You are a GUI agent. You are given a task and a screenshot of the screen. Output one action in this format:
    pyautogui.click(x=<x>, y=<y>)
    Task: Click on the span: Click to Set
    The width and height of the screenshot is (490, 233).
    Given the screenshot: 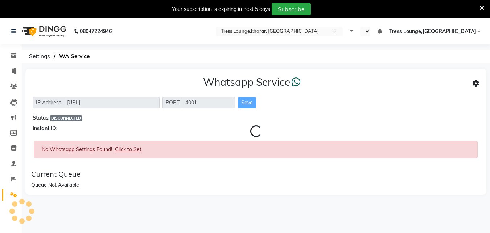 What is the action you would take?
    pyautogui.click(x=128, y=149)
    